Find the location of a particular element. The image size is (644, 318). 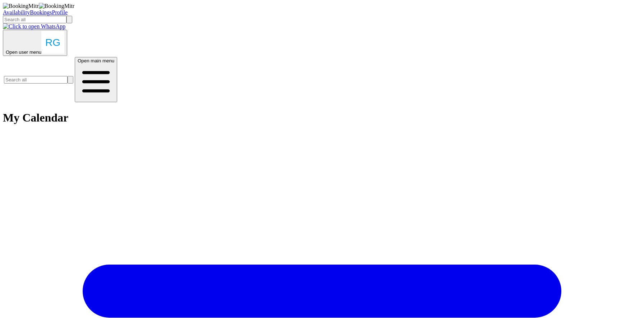

span: Open main menu is located at coordinates (96, 61).